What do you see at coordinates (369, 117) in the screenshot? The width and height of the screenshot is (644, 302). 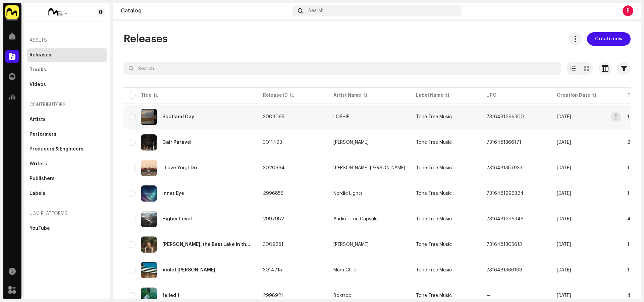 I see `span: LOPHIE` at bounding box center [369, 117].